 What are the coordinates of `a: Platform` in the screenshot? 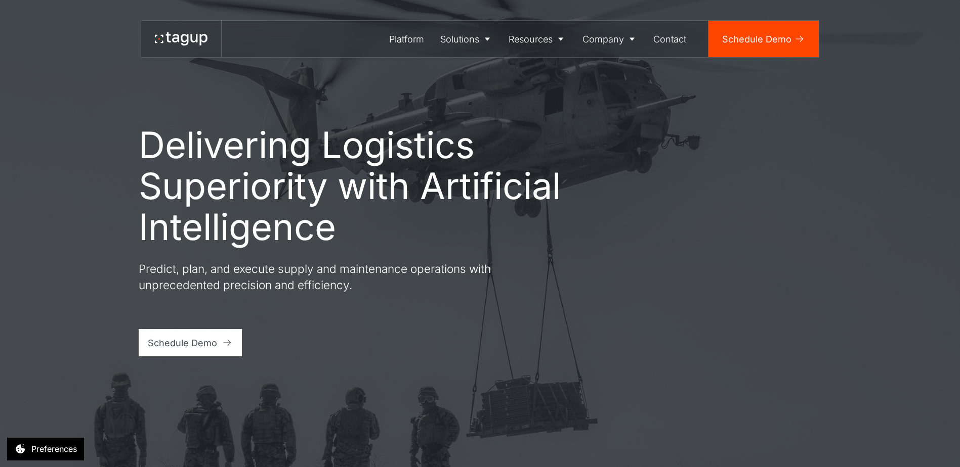 It's located at (407, 39).